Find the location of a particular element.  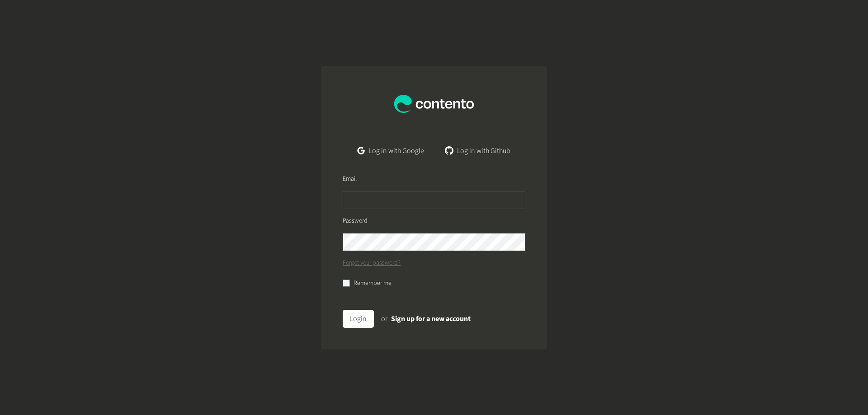

button: Login is located at coordinates (358, 319).